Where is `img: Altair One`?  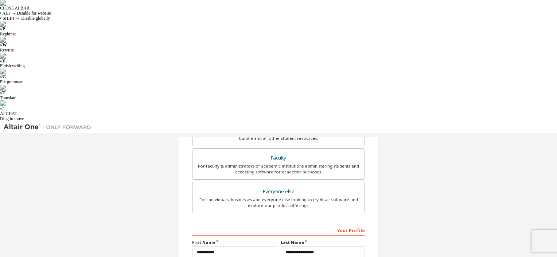
img: Altair One is located at coordinates (49, 127).